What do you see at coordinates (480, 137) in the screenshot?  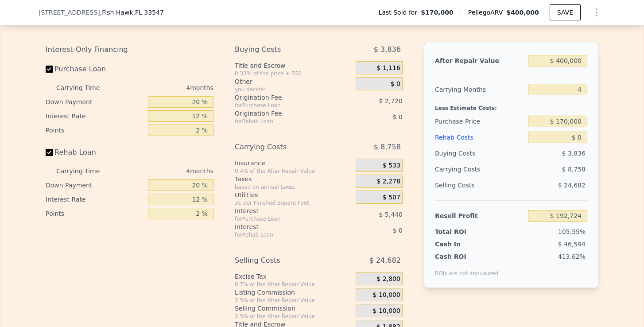 I see `div: Rehab Costs` at bounding box center [480, 137].